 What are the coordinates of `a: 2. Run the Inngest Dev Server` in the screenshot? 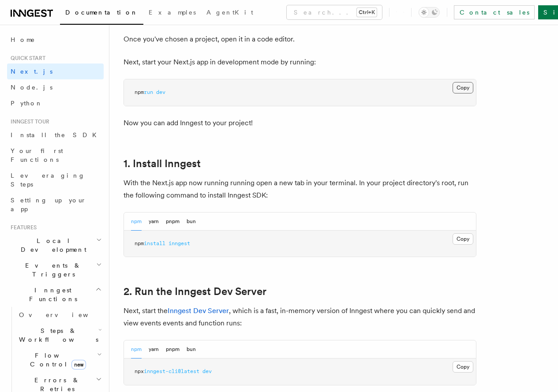 It's located at (195, 291).